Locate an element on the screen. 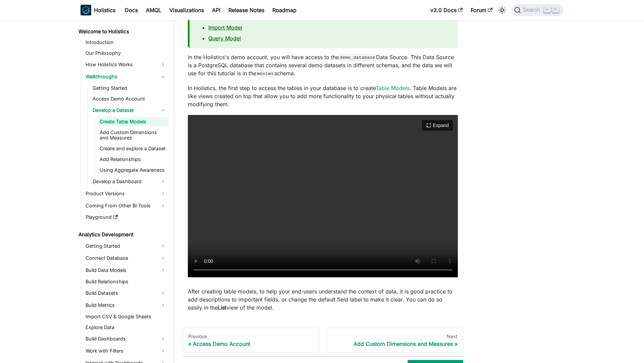  a: Work with Filters is located at coordinates (126, 351).